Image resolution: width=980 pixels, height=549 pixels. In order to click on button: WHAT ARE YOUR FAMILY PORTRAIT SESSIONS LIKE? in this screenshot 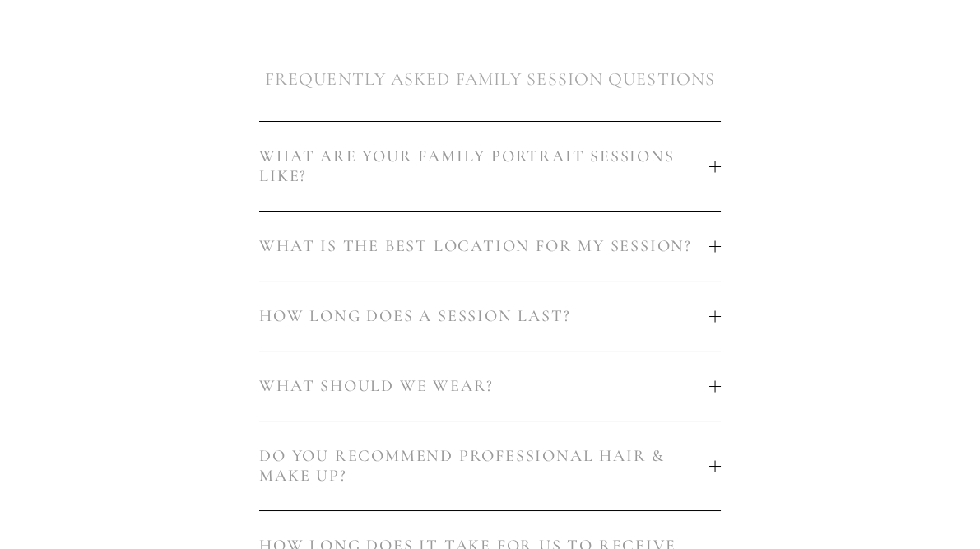, I will do `click(490, 166)`.